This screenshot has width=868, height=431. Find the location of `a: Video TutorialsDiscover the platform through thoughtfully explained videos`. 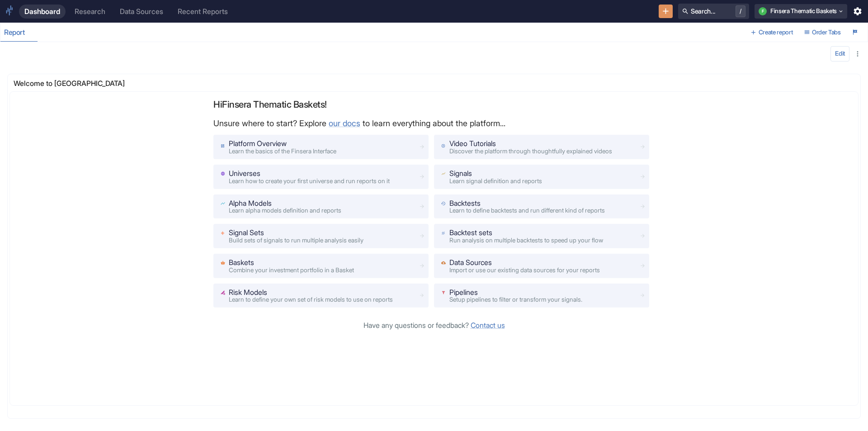

a: Video TutorialsDiscover the platform through thoughtfully explained videos is located at coordinates (542, 147).